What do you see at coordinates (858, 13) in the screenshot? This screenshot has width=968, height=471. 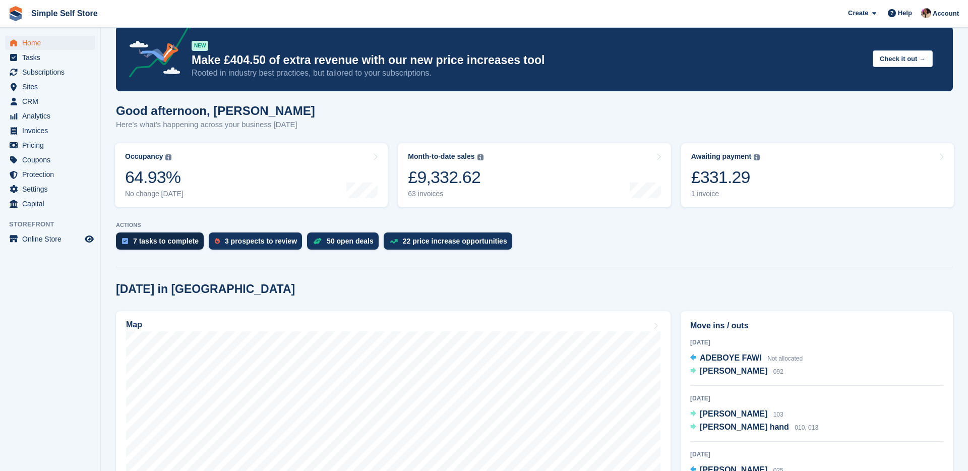 I see `span: Create` at bounding box center [858, 13].